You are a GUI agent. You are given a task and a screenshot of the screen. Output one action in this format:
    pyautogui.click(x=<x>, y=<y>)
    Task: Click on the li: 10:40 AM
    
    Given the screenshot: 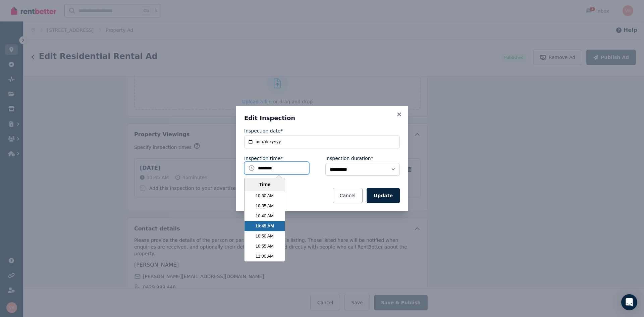 What is the action you would take?
    pyautogui.click(x=264, y=217)
    